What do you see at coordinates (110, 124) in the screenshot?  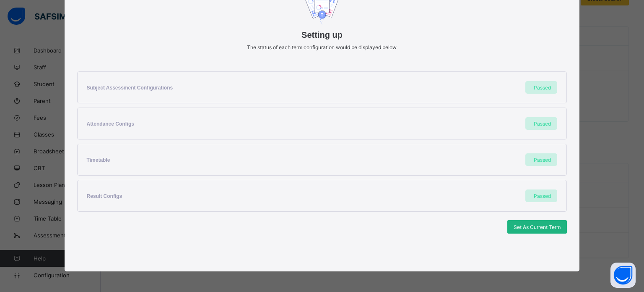 I see `span: Attendance Configs` at bounding box center [110, 124].